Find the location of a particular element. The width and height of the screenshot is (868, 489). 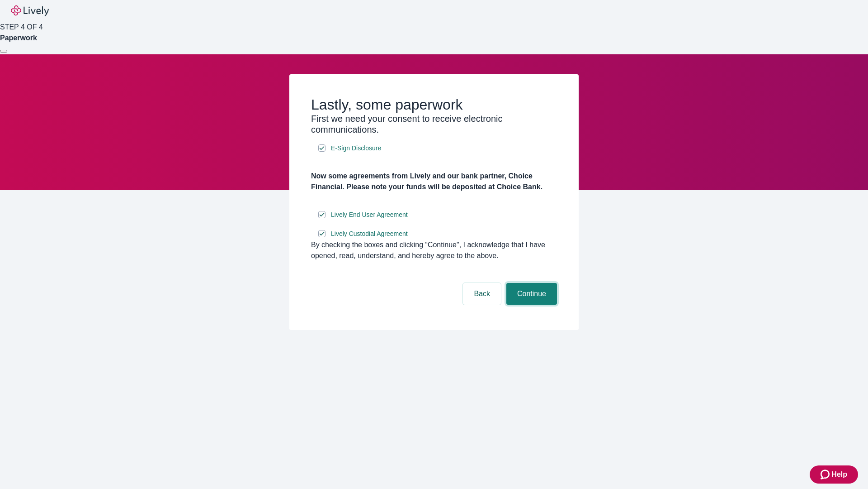

svg: Zendesk support icon is located at coordinates (826, 474).